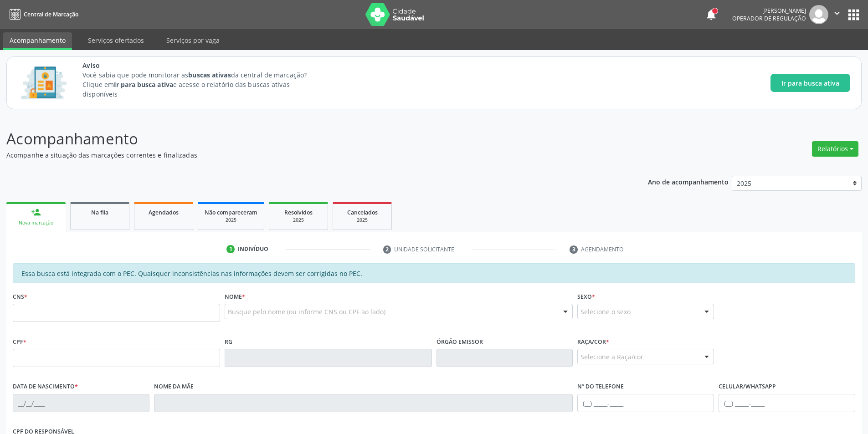 The width and height of the screenshot is (868, 434). I want to click on span: Não compareceram, so click(231, 213).